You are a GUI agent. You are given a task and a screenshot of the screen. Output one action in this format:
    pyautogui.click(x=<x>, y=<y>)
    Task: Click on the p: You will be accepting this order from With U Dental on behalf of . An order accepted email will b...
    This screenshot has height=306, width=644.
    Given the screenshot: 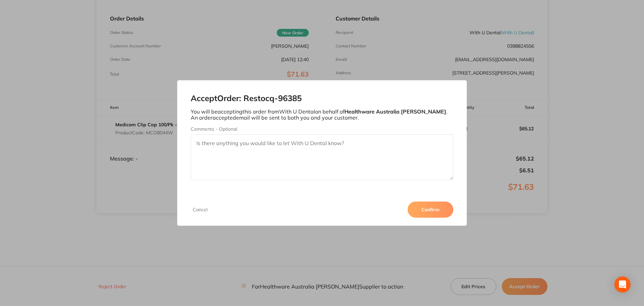 What is the action you would take?
    pyautogui.click(x=322, y=114)
    